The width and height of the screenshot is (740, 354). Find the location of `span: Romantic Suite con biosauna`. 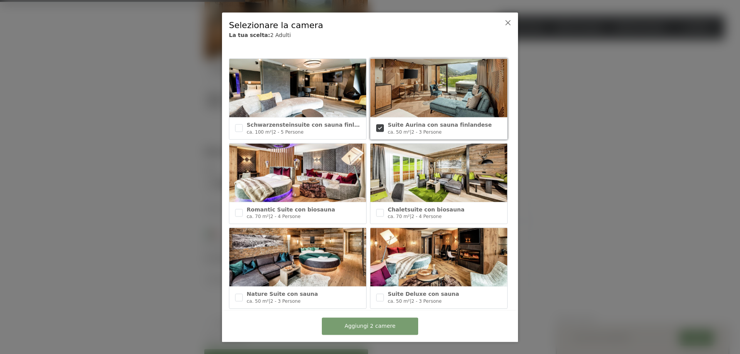

span: Romantic Suite con biosauna is located at coordinates (291, 209).